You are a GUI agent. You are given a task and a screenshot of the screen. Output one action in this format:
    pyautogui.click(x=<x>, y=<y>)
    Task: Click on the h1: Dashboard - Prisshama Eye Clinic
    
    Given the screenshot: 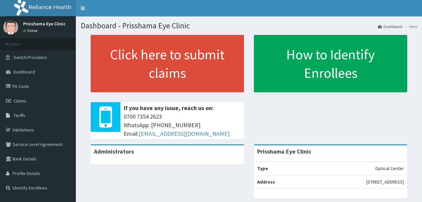 What is the action you would take?
    pyautogui.click(x=249, y=26)
    